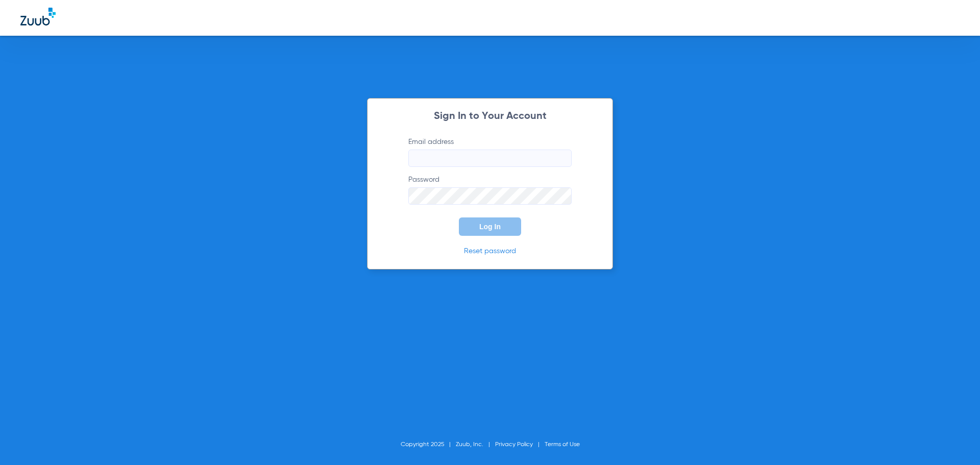 This screenshot has height=465, width=980. What do you see at coordinates (38, 16) in the screenshot?
I see `img: Zuub Logo` at bounding box center [38, 16].